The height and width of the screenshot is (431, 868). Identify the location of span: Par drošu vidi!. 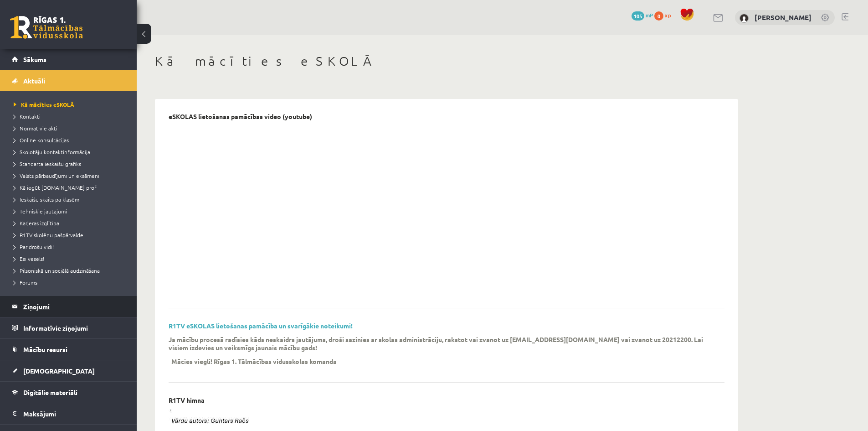
(34, 246).